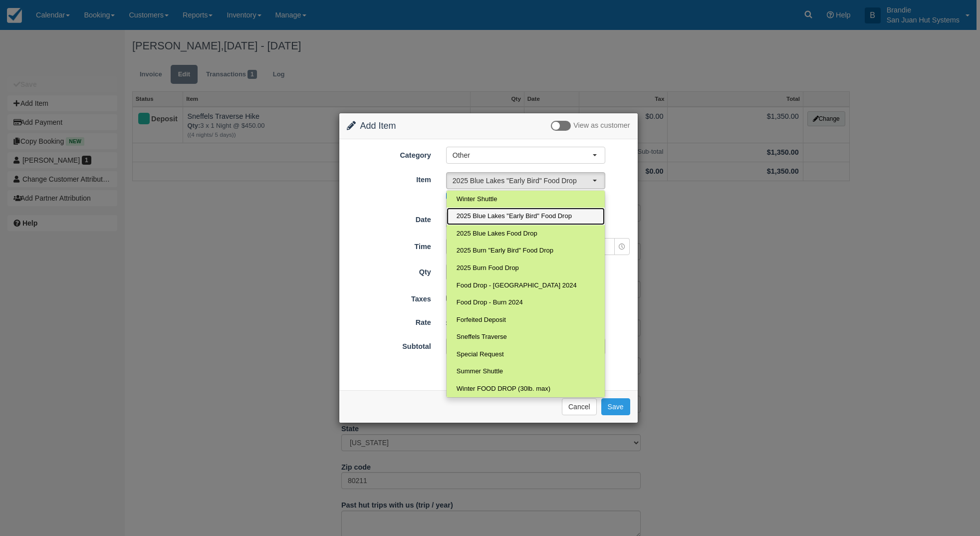  What do you see at coordinates (526, 155) in the screenshot?
I see `button: Other` at bounding box center [526, 155].